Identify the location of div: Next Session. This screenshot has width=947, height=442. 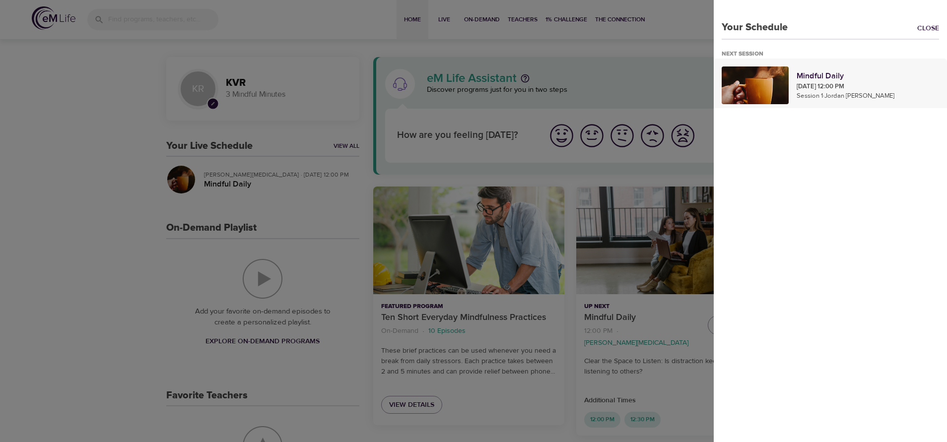
(746, 54).